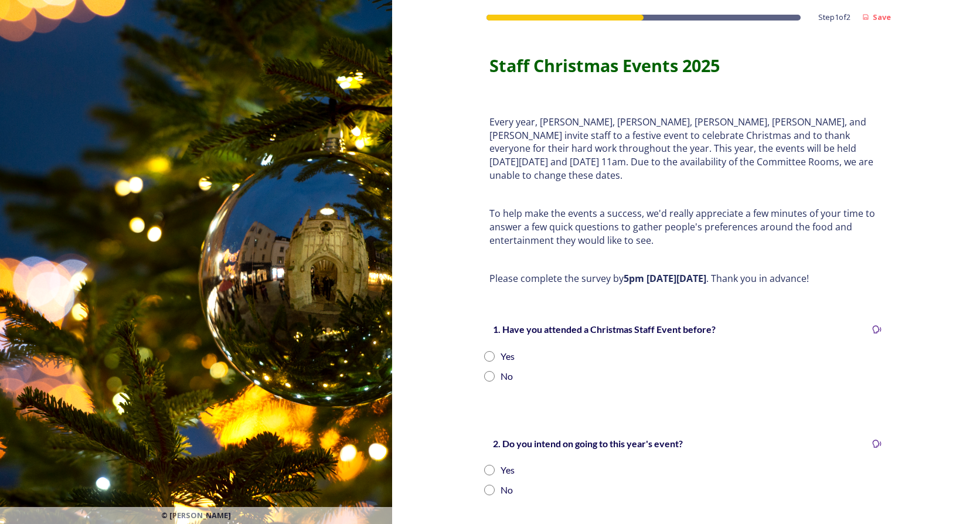 Image resolution: width=980 pixels, height=524 pixels. What do you see at coordinates (604, 329) in the screenshot?
I see `strong: 1. Have you attended a Christmas Staff Event before?` at bounding box center [604, 329].